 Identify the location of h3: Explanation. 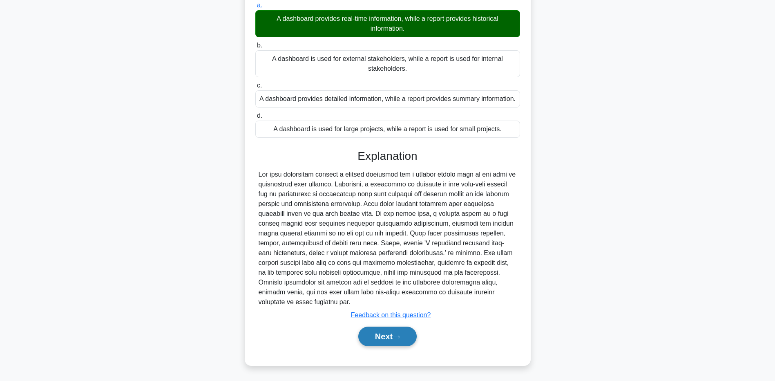
(388, 156).